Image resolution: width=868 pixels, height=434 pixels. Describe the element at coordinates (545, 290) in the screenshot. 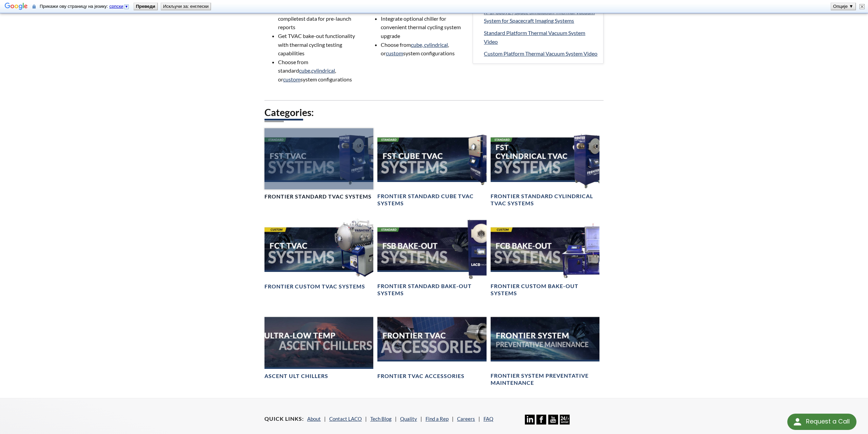

I see `h4: Frontier Custom Bake-Out Systems` at that location.